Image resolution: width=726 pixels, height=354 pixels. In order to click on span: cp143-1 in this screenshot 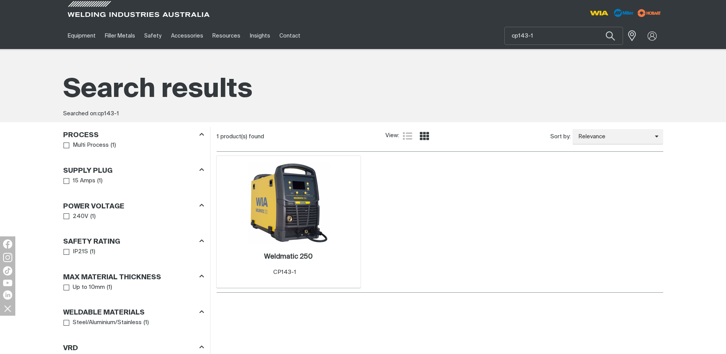, I will do `click(108, 113)`.